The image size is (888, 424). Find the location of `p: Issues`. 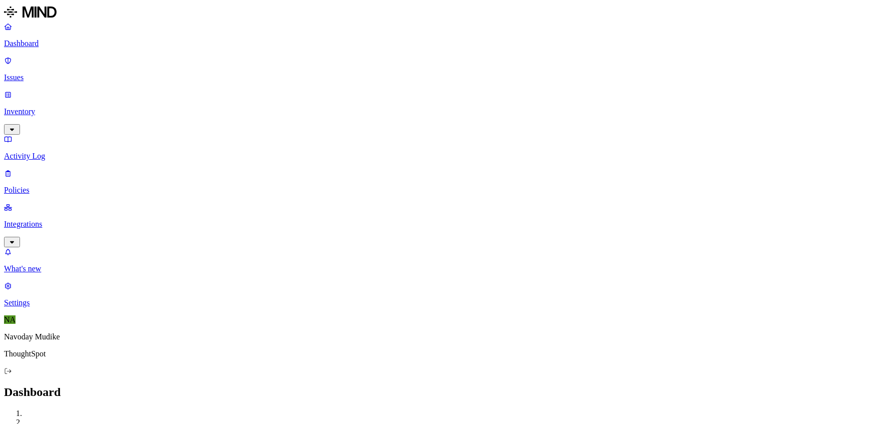

p: Issues is located at coordinates (444, 78).